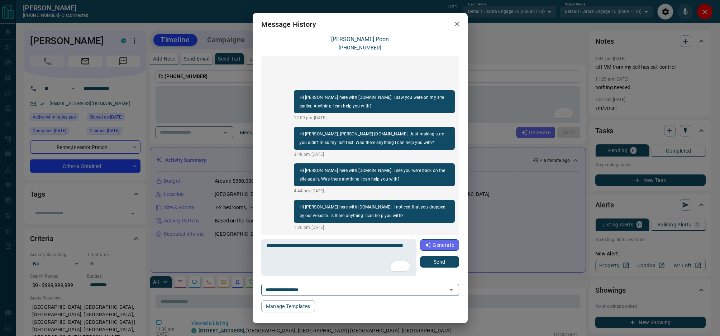  What do you see at coordinates (289, 24) in the screenshot?
I see `h2: Message History` at bounding box center [289, 24].